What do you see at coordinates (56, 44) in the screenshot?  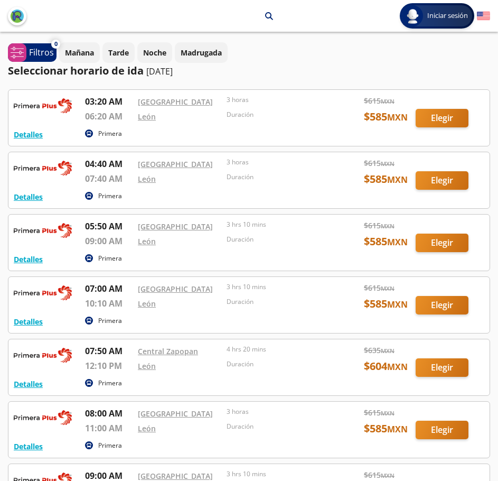 I see `span: 0` at bounding box center [56, 44].